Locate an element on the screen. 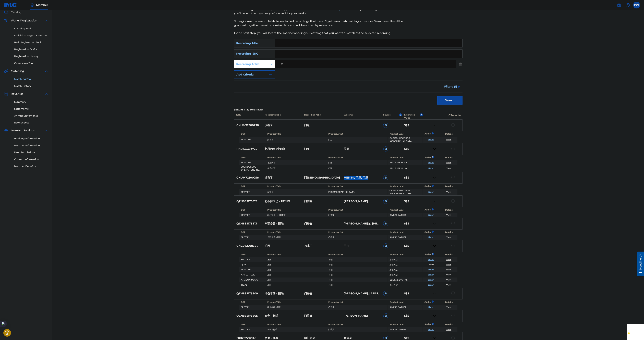 The height and width of the screenshot is (340, 644). td: 与非门 is located at coordinates (356, 275).